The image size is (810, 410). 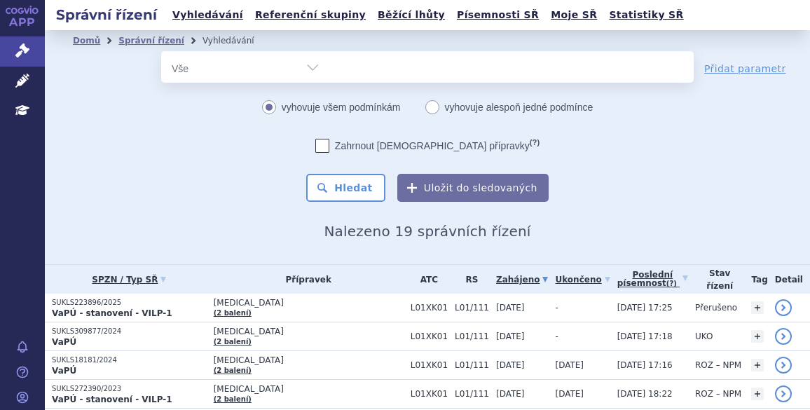 I want to click on a: Poslednípísemnost(?), so click(x=653, y=279).